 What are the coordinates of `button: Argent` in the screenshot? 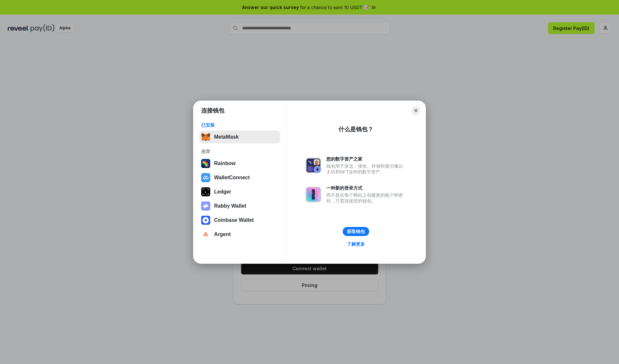 It's located at (240, 234).